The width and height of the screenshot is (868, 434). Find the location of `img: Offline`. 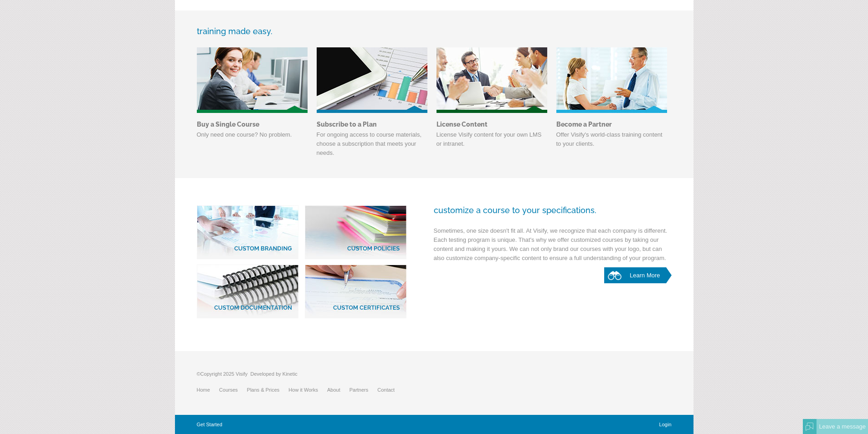

img: Offline is located at coordinates (810, 427).